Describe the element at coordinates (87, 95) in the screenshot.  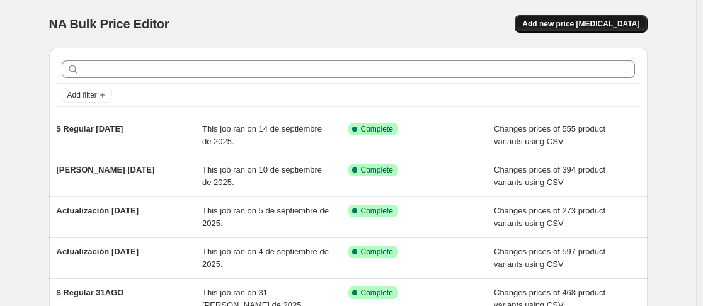
I see `button: Add filter` at that location.